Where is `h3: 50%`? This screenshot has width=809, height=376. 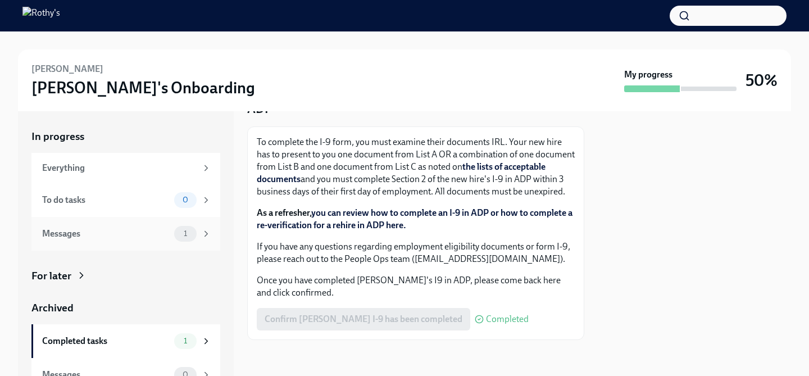 h3: 50% is located at coordinates (762, 80).